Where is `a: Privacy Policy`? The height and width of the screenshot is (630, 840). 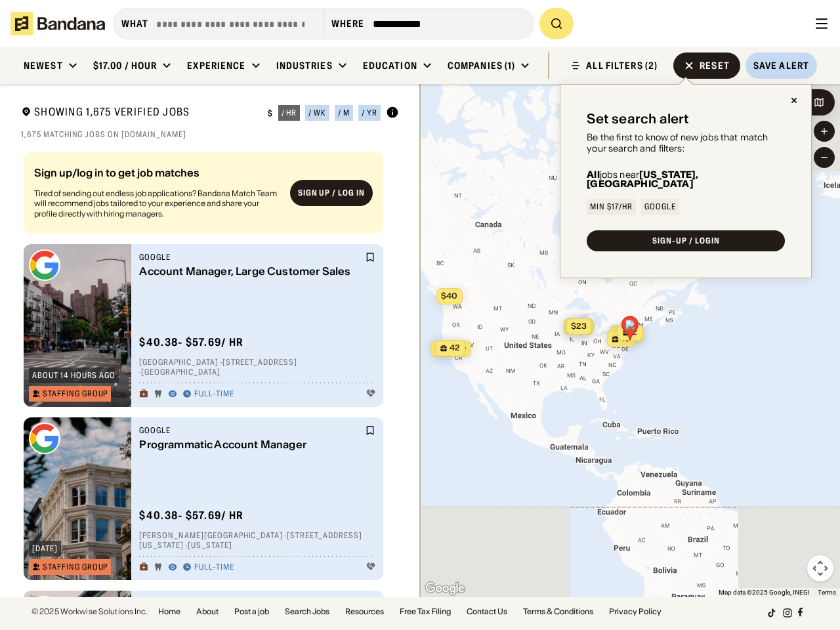
a: Privacy Policy is located at coordinates (635, 612).